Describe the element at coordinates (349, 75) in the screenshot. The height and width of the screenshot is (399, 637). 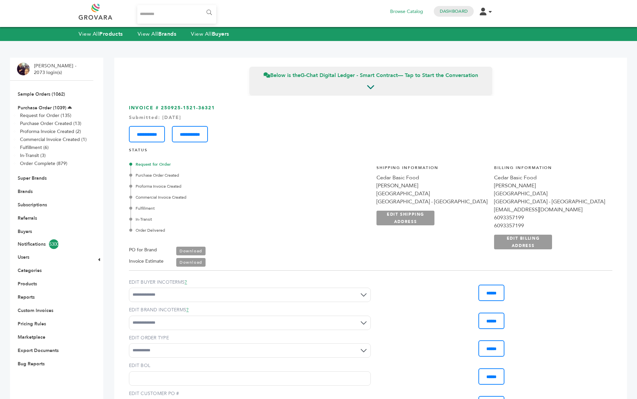
I see `strong: G-Chat Digital Ledger - Smart Contract` at that location.